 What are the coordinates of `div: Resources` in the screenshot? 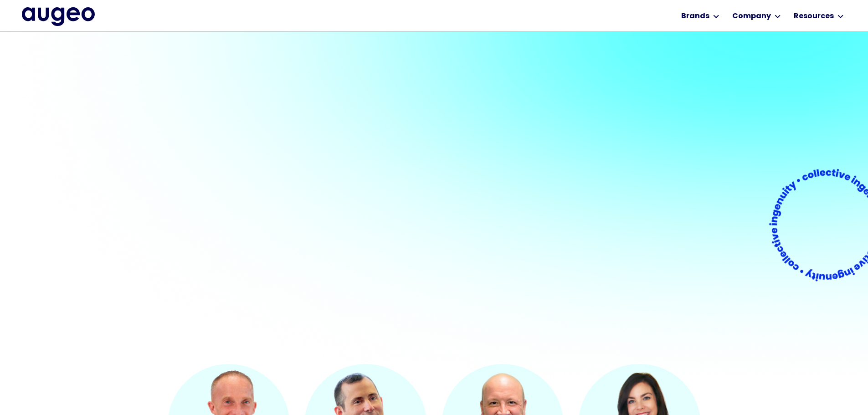 It's located at (814, 16).